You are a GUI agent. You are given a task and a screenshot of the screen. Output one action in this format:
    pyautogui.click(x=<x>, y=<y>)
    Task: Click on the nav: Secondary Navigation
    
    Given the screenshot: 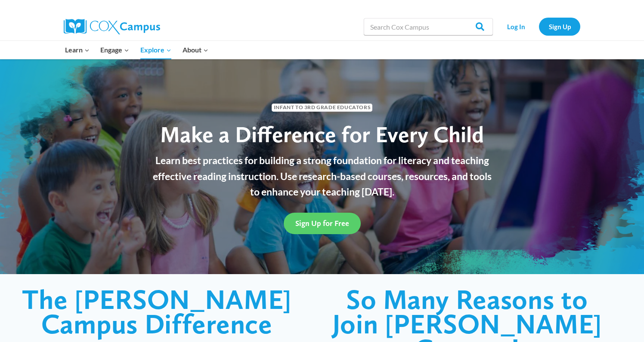 What is the action you would take?
    pyautogui.click(x=538, y=27)
    